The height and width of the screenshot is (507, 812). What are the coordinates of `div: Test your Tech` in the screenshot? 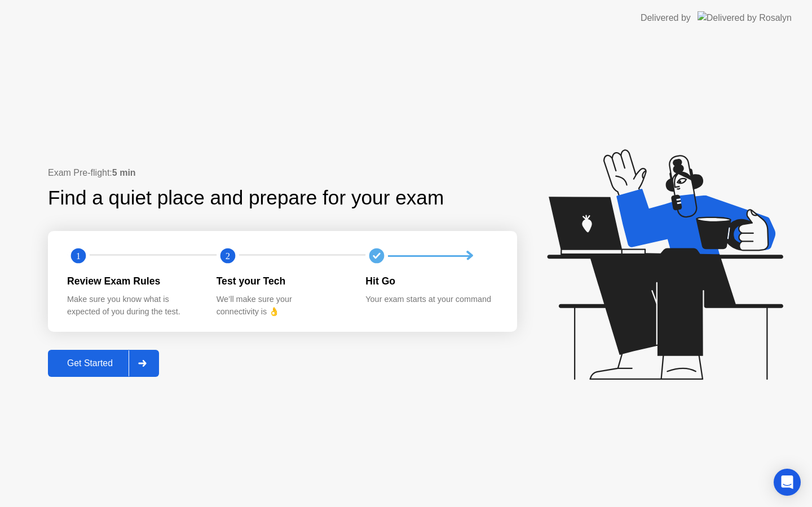 It's located at (282, 281).